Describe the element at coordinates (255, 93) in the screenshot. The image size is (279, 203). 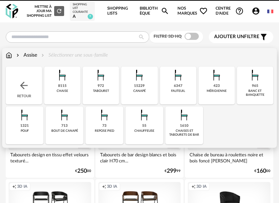
I see `div: banc et banquette` at that location.